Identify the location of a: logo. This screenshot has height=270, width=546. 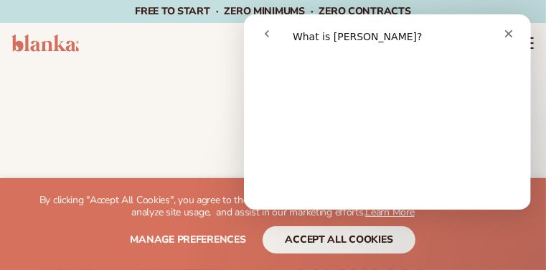
(45, 43).